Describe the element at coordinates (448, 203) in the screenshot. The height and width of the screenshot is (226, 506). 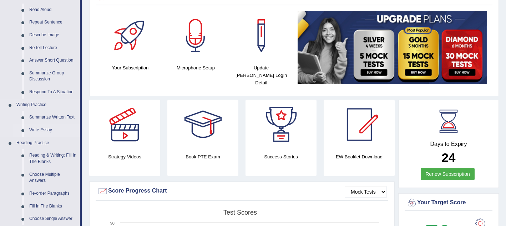
I see `div: Your Target Score` at that location.